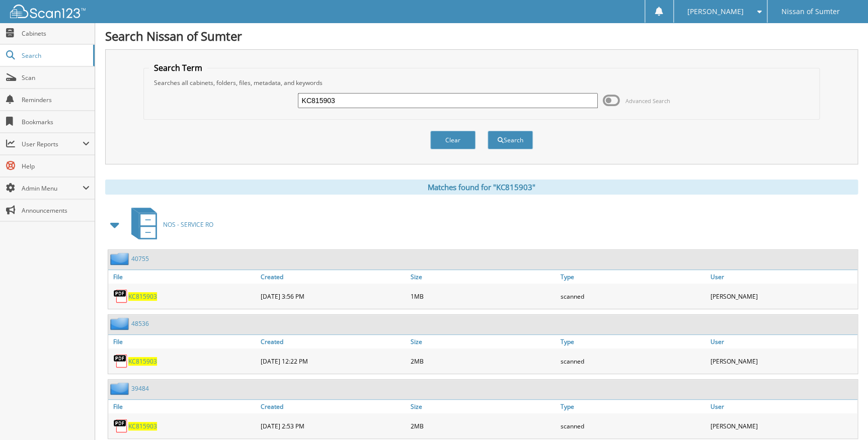 The width and height of the screenshot is (868, 440). Describe the element at coordinates (55, 55) in the screenshot. I see `span: Search` at that location.